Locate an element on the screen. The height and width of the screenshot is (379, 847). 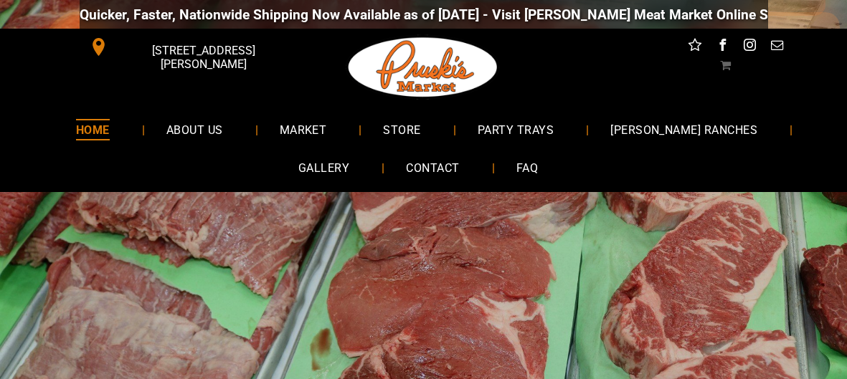
a: facebook is located at coordinates (722, 47).